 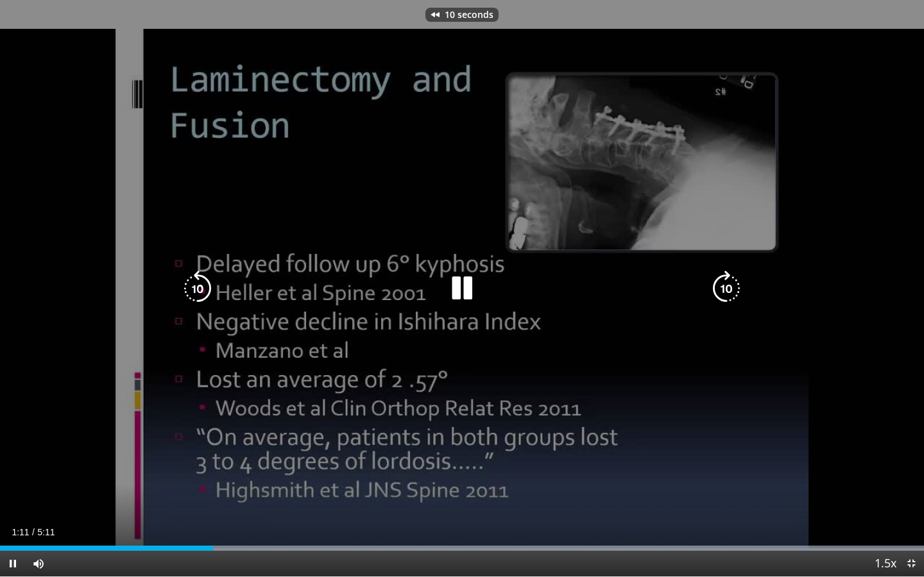 What do you see at coordinates (20, 533) in the screenshot?
I see `span: 1:11` at bounding box center [20, 533].